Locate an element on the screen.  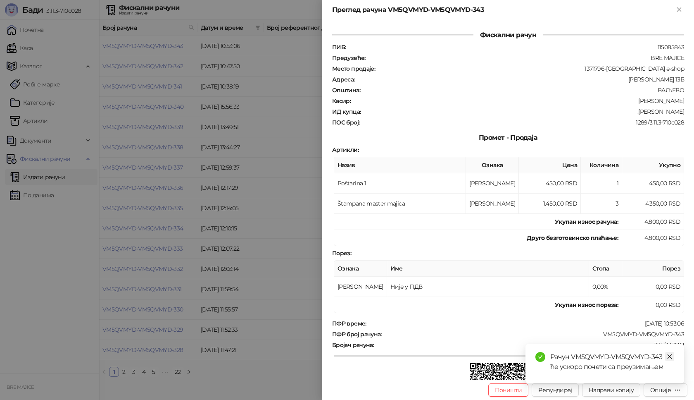
th: Количина is located at coordinates (602, 165).